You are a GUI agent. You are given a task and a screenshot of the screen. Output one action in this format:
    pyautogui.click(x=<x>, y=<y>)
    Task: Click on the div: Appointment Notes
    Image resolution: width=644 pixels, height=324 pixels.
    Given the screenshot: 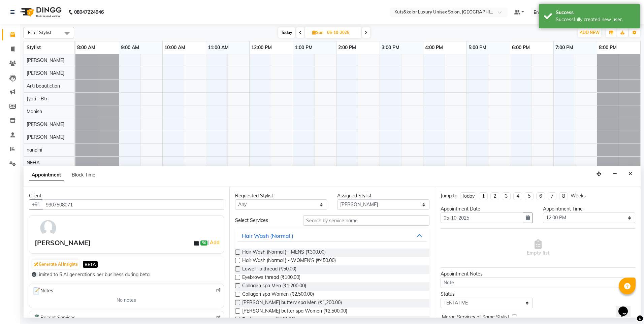 What is the action you would take?
    pyautogui.click(x=538, y=273)
    